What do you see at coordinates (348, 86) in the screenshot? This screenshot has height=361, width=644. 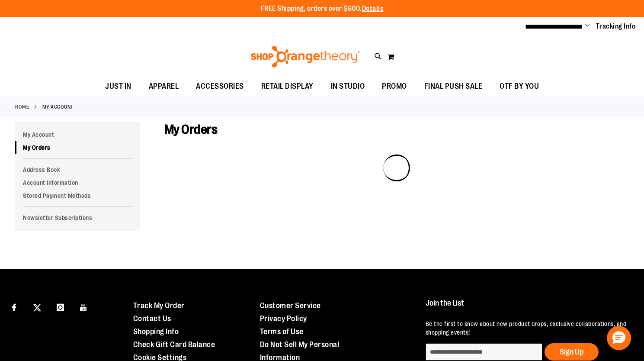 I see `span: IN STUDIO` at bounding box center [348, 86].